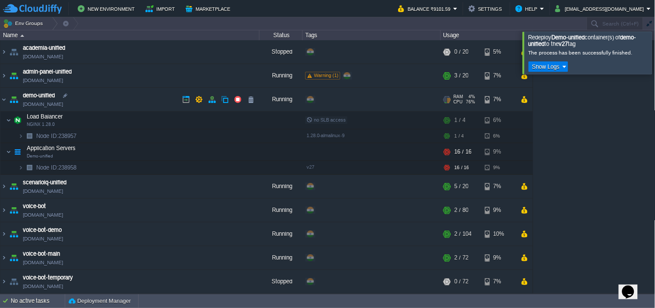 This screenshot has width=655, height=308. I want to click on a: voice-bot-main, so click(41, 254).